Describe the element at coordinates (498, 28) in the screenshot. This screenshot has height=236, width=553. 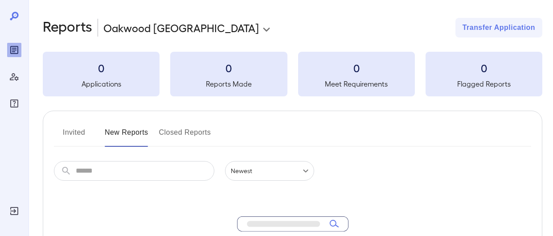
I see `button: Transfer Application` at that location.